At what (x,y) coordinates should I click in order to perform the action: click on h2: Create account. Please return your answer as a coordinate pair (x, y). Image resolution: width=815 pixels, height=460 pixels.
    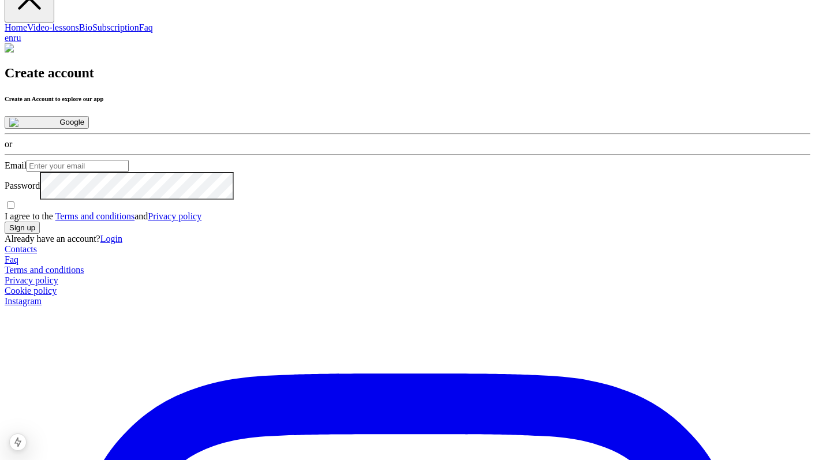
    Looking at the image, I should click on (407, 73).